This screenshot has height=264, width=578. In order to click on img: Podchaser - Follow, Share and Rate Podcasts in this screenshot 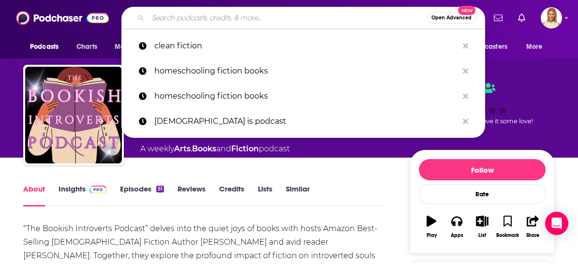, I will do `click(62, 18)`.